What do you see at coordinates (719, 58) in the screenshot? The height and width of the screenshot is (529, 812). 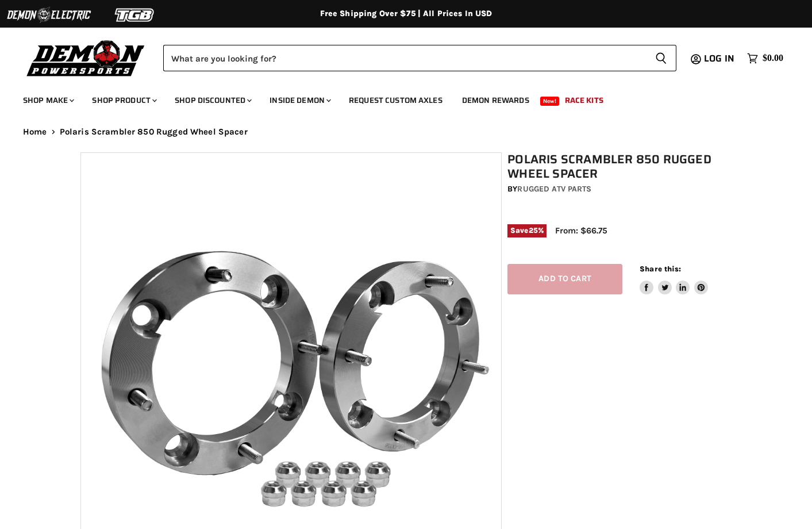 I see `span: Log in` at bounding box center [719, 58].